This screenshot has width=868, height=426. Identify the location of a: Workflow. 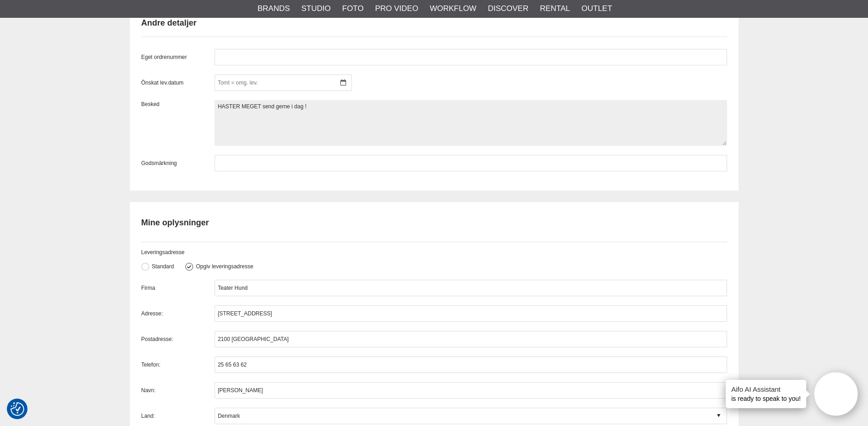
(453, 8).